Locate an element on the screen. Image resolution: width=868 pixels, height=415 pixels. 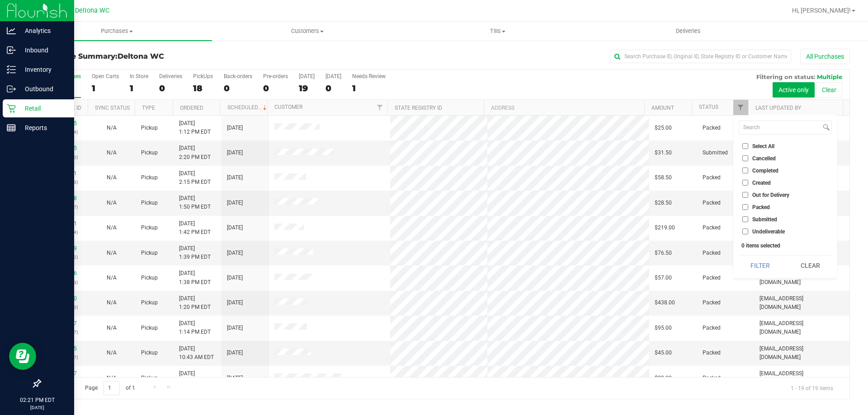
span: $438.00 is located at coordinates (664, 302).